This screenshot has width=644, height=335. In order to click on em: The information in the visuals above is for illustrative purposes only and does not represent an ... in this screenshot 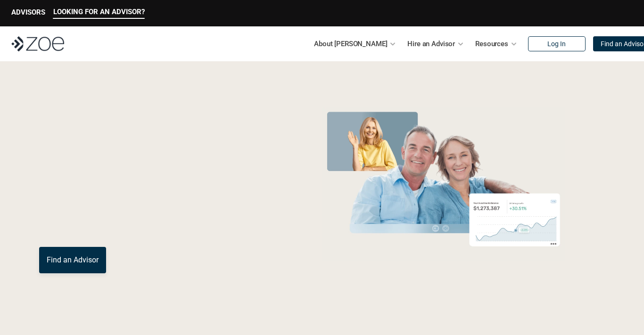, I will do `click(443, 269)`.